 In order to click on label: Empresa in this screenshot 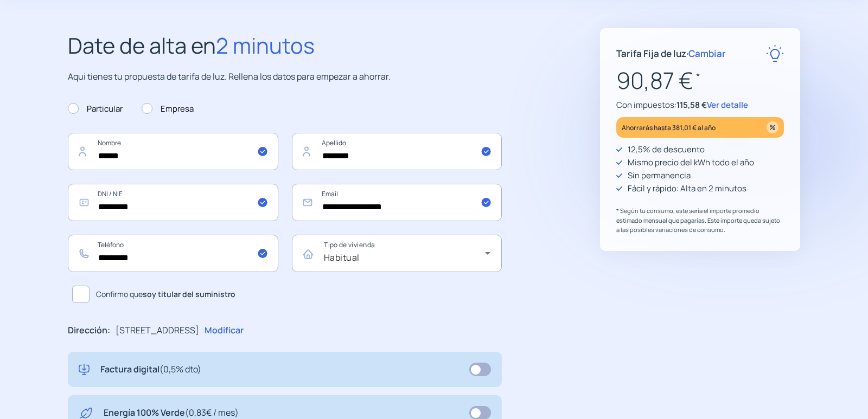, I will do `click(168, 109)`.